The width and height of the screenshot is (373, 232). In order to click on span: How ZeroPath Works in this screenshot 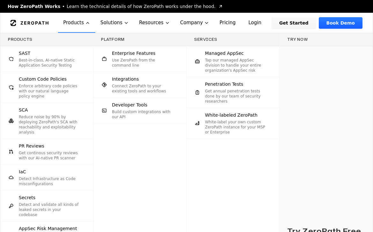, I will do `click(34, 6)`.